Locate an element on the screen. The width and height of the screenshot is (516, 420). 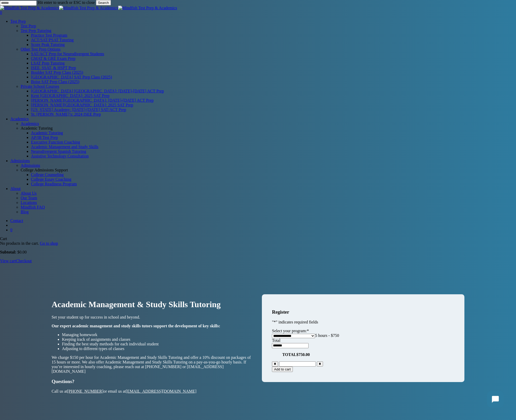
span: Academics is located at coordinates (30, 124).